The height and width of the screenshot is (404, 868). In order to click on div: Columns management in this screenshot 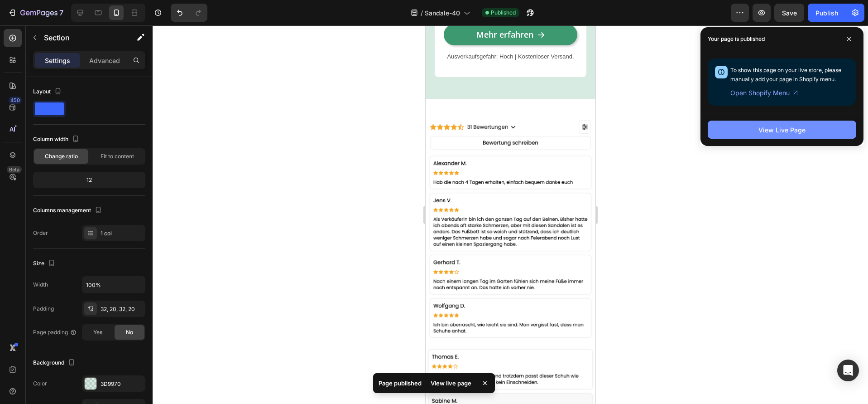, I will do `click(68, 210)`.